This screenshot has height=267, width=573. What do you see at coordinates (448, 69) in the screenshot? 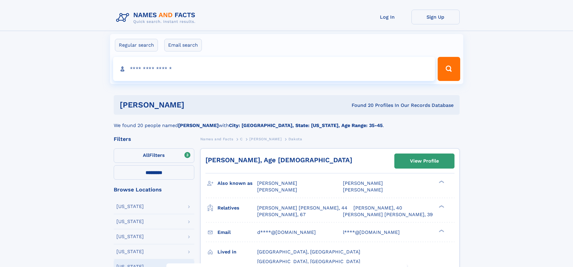
I see `button: Search Button` at bounding box center [448, 69].